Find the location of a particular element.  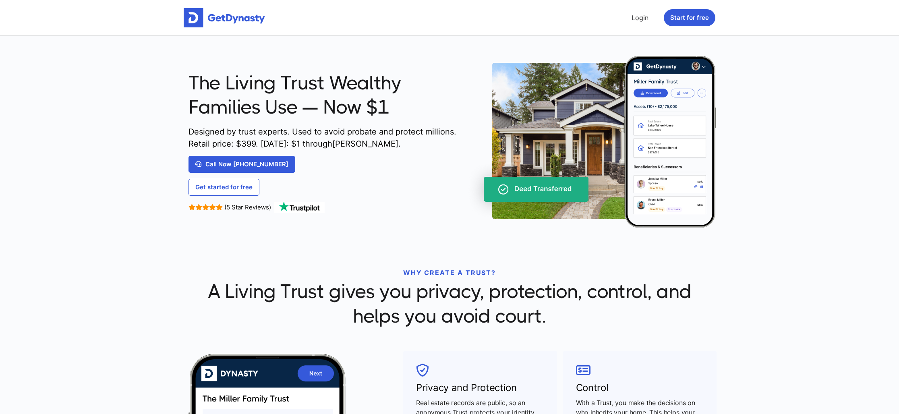

span: Designed by trust experts. Used to avoid probate and protect millions. Retail price: $ 399 . [DAT... is located at coordinates (324, 138).